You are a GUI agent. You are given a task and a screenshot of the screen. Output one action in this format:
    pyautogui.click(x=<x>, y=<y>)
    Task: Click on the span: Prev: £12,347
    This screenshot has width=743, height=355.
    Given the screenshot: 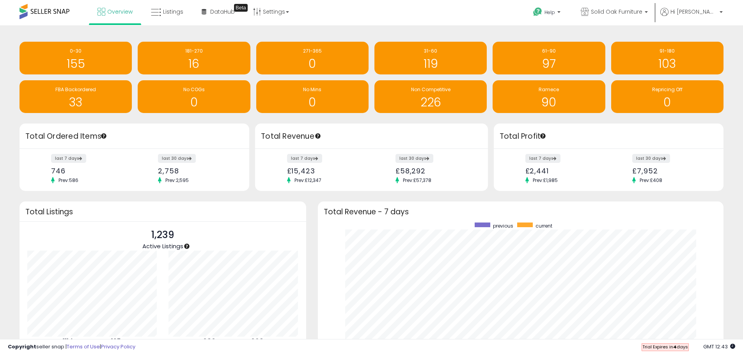 What is the action you would take?
    pyautogui.click(x=308, y=180)
    